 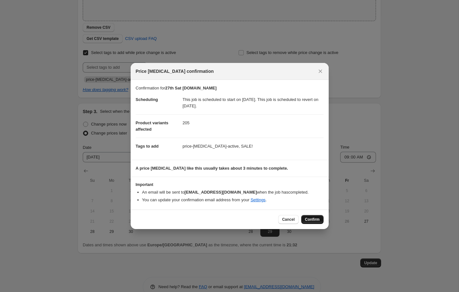 I want to click on a: Settings, so click(x=258, y=200).